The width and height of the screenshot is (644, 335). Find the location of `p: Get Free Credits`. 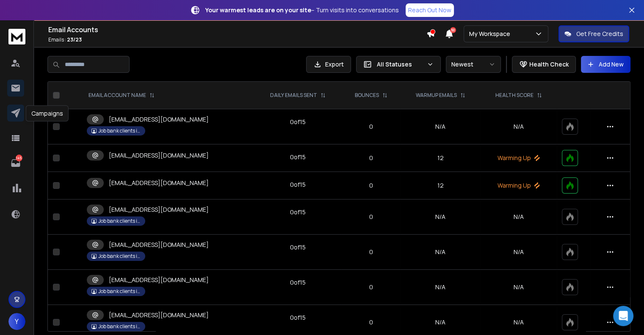

p: Get Free Credits is located at coordinates (600, 34).